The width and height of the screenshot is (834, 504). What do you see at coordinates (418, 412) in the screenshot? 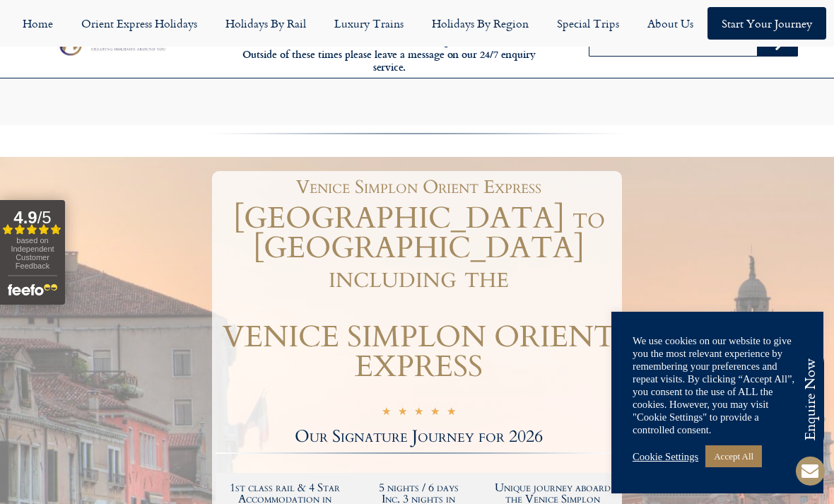
I see `div: 5/5` at bounding box center [418, 412].